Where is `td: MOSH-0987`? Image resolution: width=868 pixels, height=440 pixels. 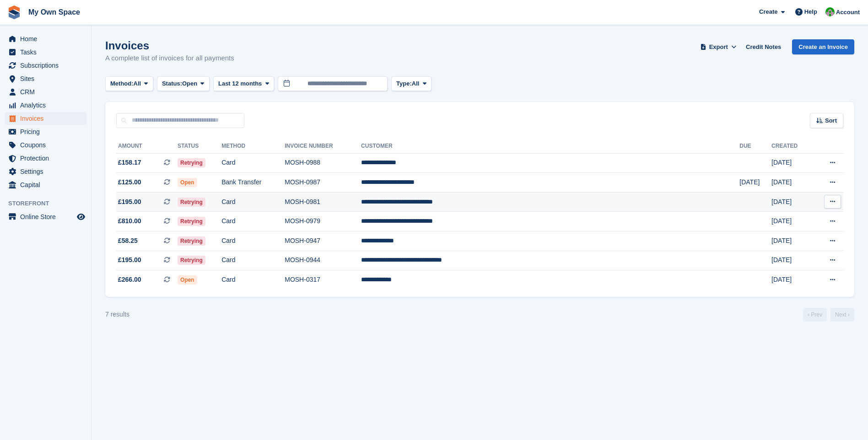 td: MOSH-0987 is located at coordinates (323, 182).